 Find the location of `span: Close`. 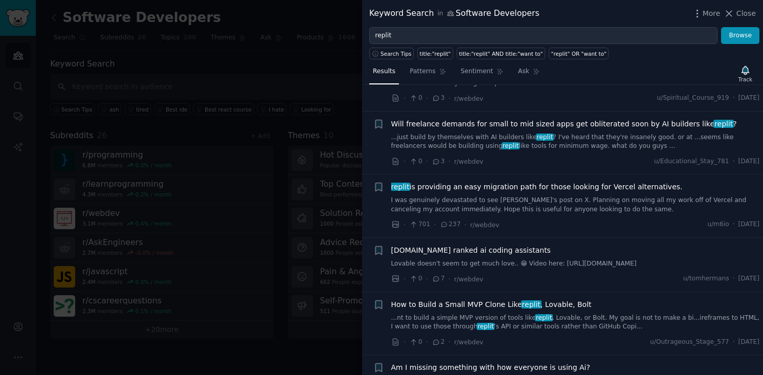

span: Close is located at coordinates (746, 13).